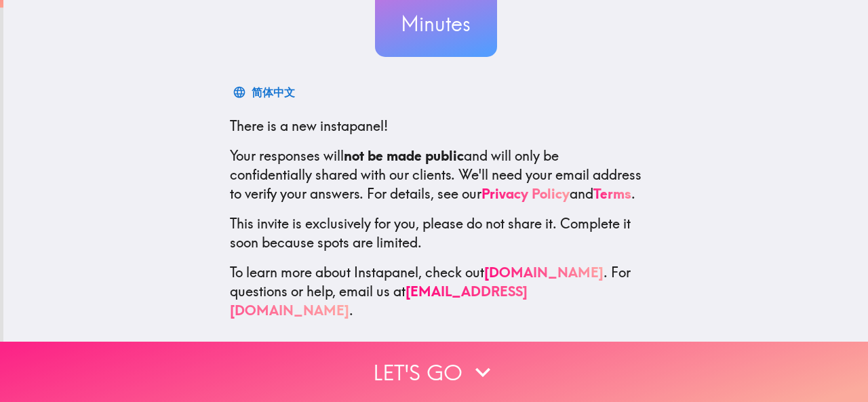 The width and height of the screenshot is (868, 402). I want to click on span: There is a new instapanel!, so click(309, 125).